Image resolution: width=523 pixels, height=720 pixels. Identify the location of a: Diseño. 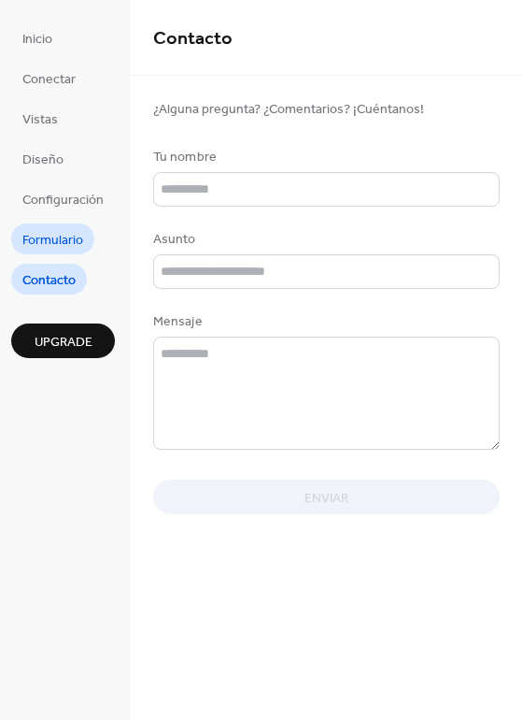
(43, 158).